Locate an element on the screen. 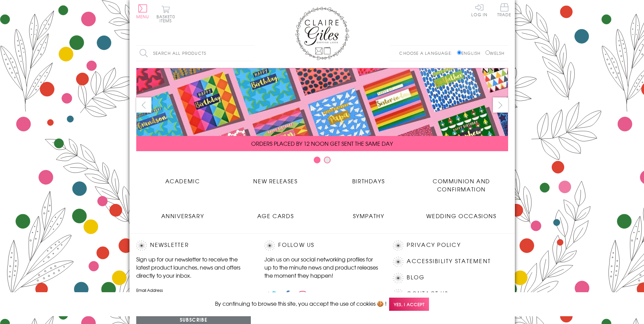 Image resolution: width=644 pixels, height=324 pixels. p: Sign up for our newsletter to receive the latest product launches, news and offers directly to yo... is located at coordinates (193, 267).